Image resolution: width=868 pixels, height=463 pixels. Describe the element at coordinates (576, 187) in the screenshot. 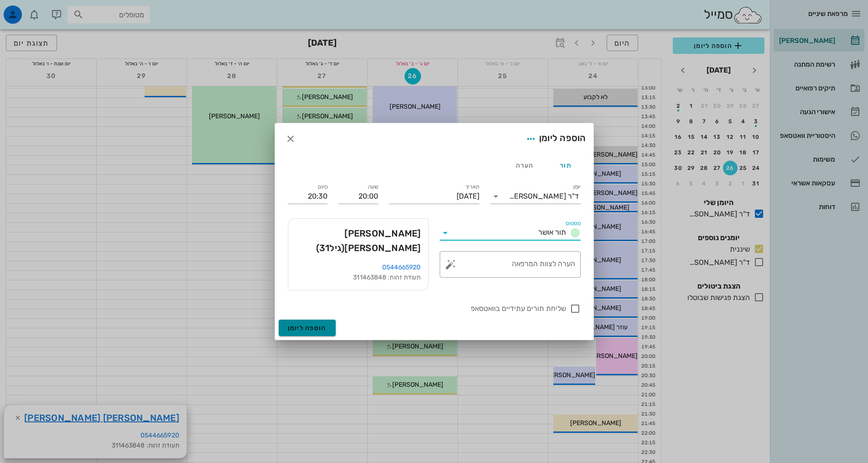

I see `label: יומן` at that location.